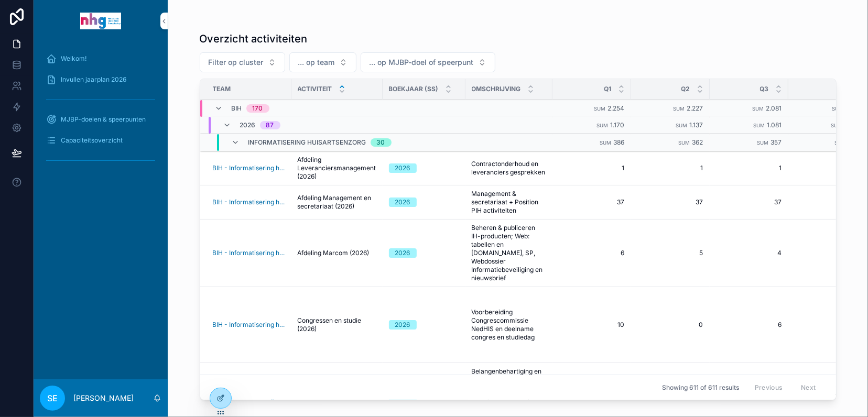 The width and height of the screenshot is (868, 417). Describe the element at coordinates (101, 112) in the screenshot. I see `div: scrollable content` at that location.